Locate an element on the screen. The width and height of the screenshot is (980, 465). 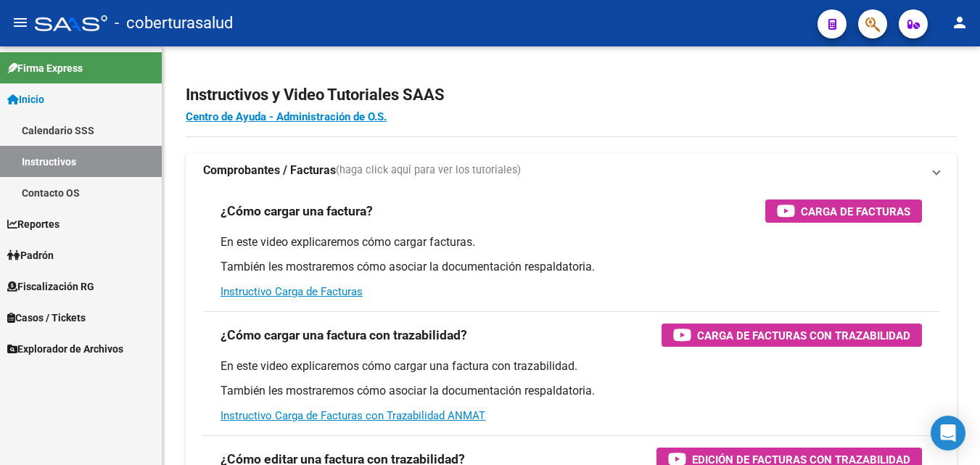
h3: ¿Cómo cargar una factura con trazabilidad? is located at coordinates (344, 335).